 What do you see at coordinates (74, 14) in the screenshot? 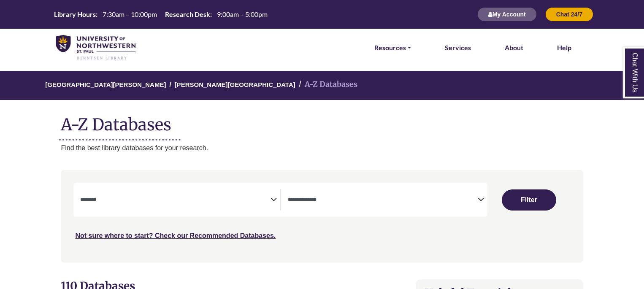
I see `th: Library Hours:` at bounding box center [74, 14].